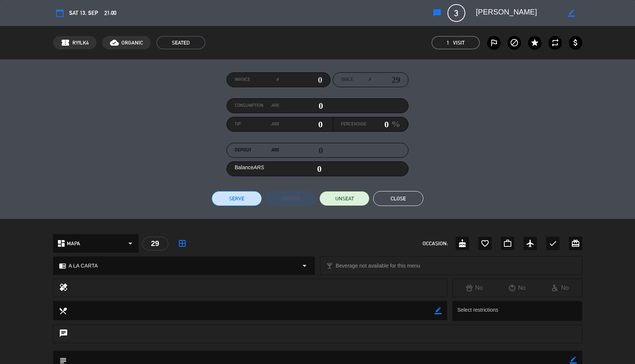 This screenshot has width=635, height=364. What do you see at coordinates (378, 266) in the screenshot?
I see `span: Beverage not available for this menu` at bounding box center [378, 266].